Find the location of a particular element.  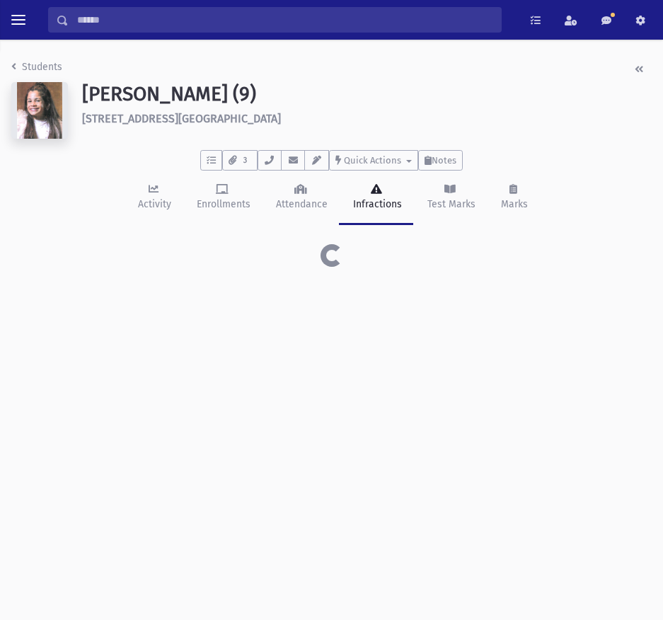

a: Test Marks is located at coordinates (450, 197).